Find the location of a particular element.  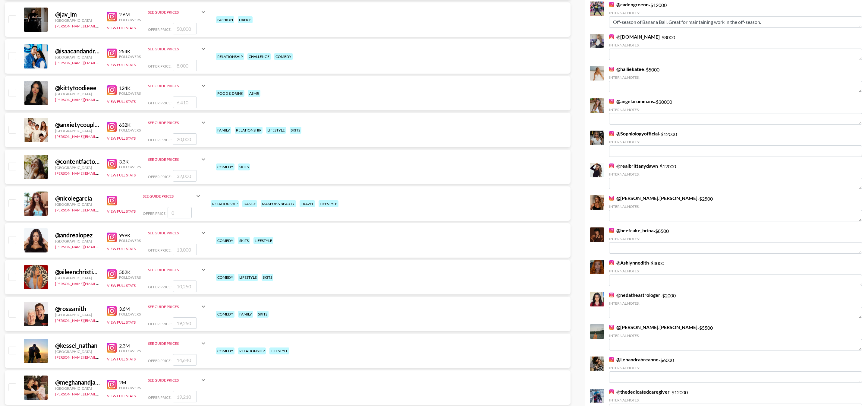

a: @thededicatedcaregiver is located at coordinates (639, 391).